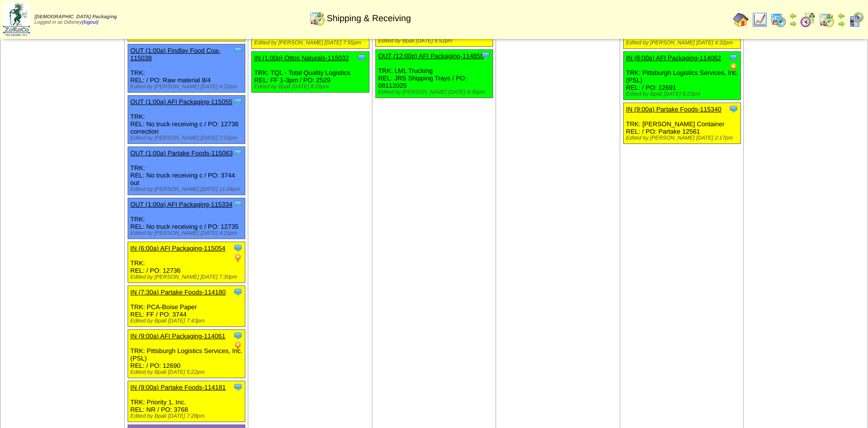 This screenshot has width=868, height=428. What do you see at coordinates (182, 152) in the screenshot?
I see `a: OUT (1:00a) Partake Foods-115063` at bounding box center [182, 152].